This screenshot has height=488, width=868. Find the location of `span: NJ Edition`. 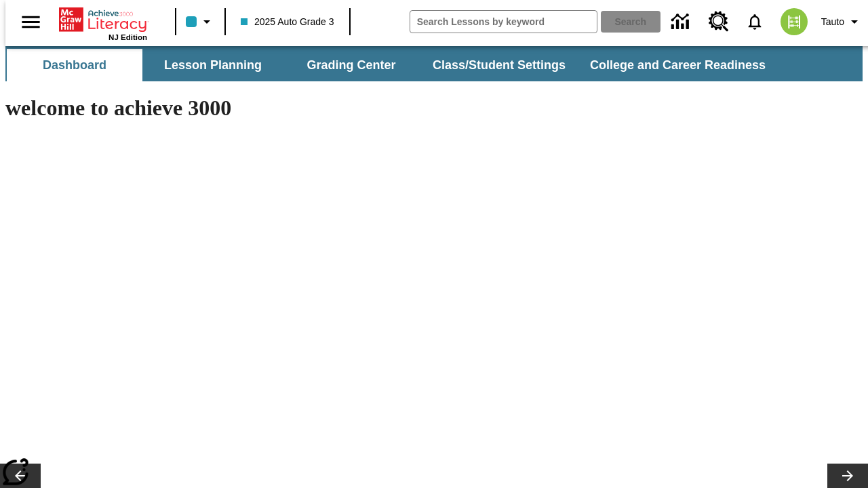

span: NJ Edition is located at coordinates (127, 37).